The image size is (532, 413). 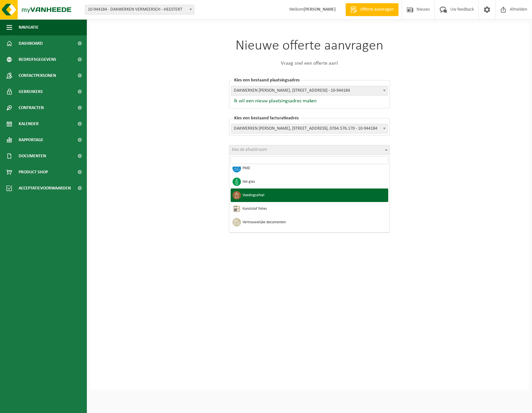 I want to click on span: Offerte aanvragen, so click(x=377, y=10).